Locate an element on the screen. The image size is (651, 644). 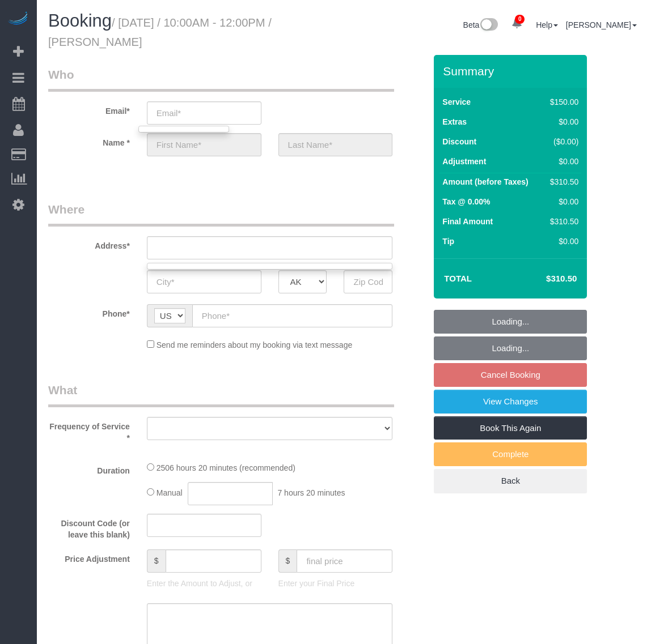
span: 2506 hours 20 minutes (recommended) is located at coordinates (226, 468).